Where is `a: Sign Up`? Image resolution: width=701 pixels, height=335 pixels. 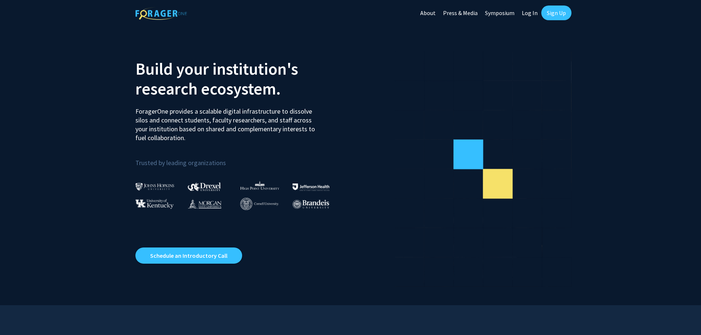
a: Sign Up is located at coordinates (556, 13).